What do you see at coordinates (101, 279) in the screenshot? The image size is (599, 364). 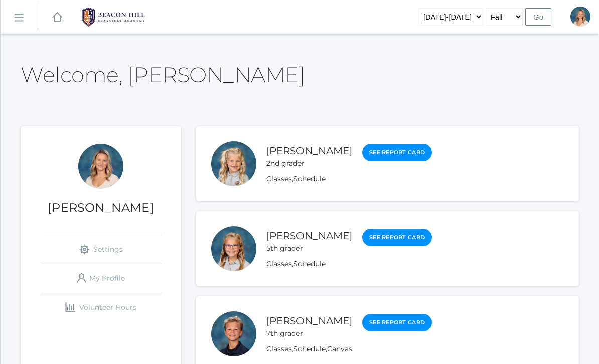 I see `a: My Profile` at bounding box center [101, 279].